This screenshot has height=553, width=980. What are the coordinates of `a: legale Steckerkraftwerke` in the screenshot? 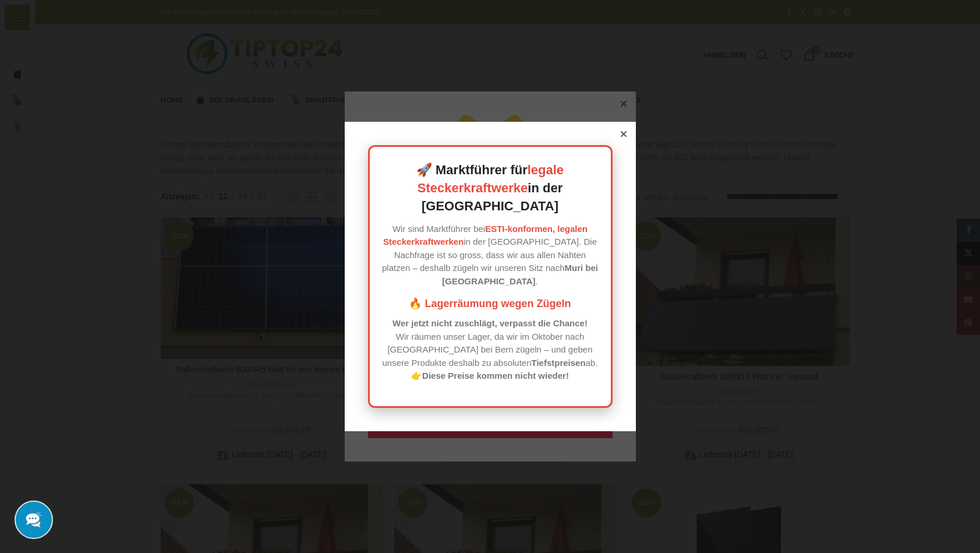 It's located at (490, 179).